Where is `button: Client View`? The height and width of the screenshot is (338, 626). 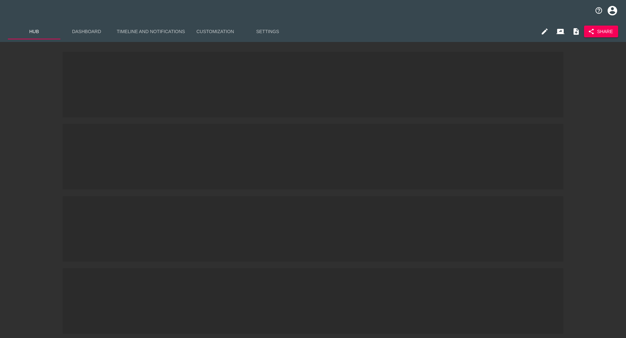
button: Client View is located at coordinates (560, 31).